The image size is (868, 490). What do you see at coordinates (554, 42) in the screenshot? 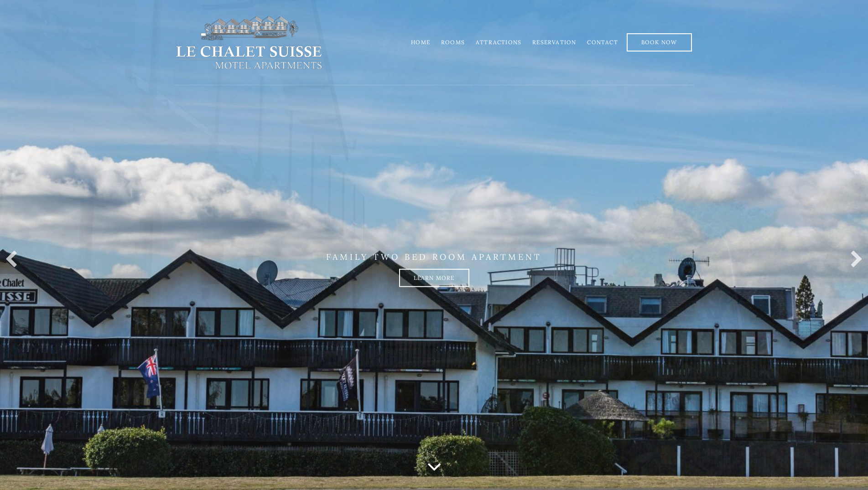
I see `a: Reservation` at bounding box center [554, 42].